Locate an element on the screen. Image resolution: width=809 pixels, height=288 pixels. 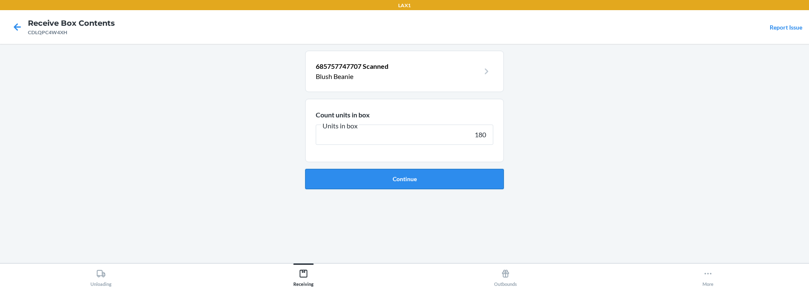
span: Units in box is located at coordinates (340, 126).